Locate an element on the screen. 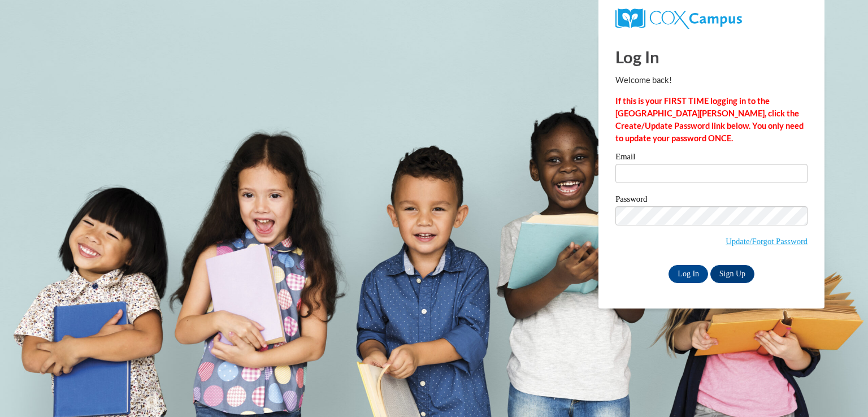 Image resolution: width=868 pixels, height=417 pixels. img: COX Campus is located at coordinates (679, 19).